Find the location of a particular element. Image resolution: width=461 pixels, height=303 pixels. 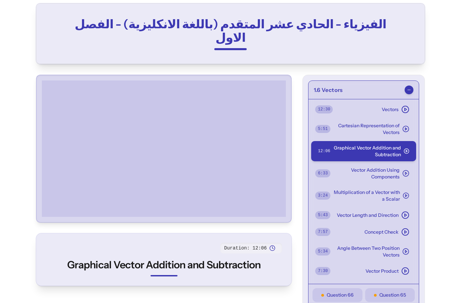

span: Duration: 12:06 is located at coordinates (245, 248).